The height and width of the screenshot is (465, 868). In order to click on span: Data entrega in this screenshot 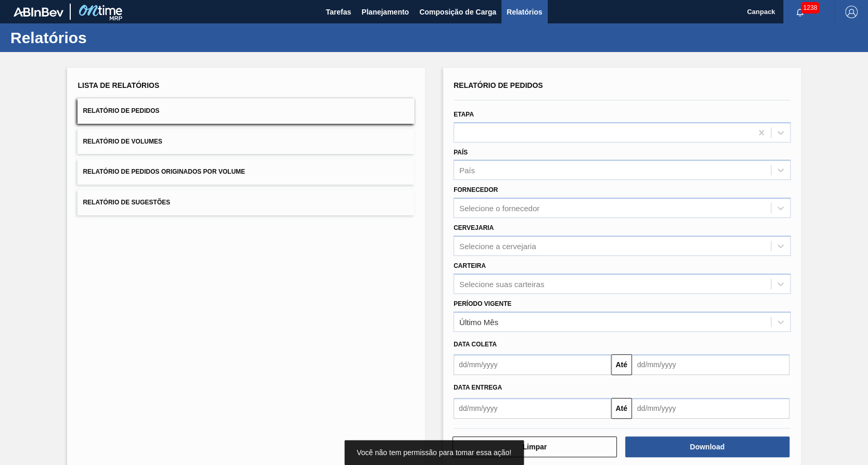, I will do `click(478, 388)`.